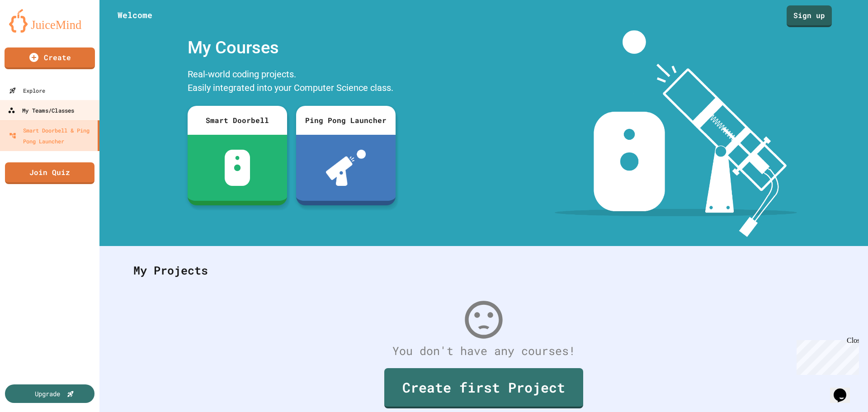  I want to click on div: Real-world coding projects. Easily integrated into your Computer Science class., so click(292, 82).